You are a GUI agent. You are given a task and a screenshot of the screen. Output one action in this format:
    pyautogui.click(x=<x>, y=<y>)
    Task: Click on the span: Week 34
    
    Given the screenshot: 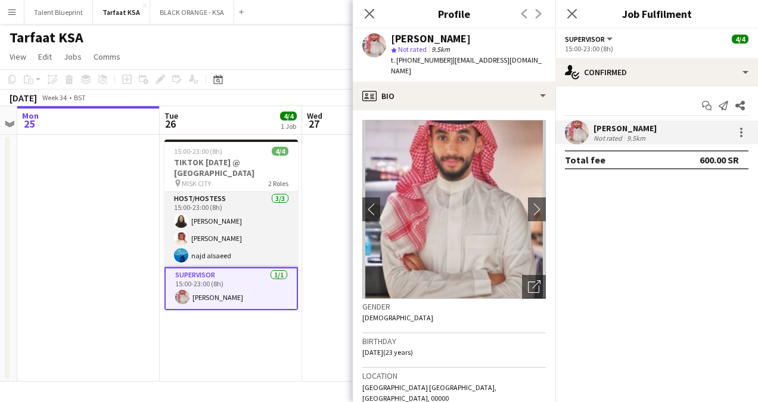 What is the action you would take?
    pyautogui.click(x=54, y=97)
    